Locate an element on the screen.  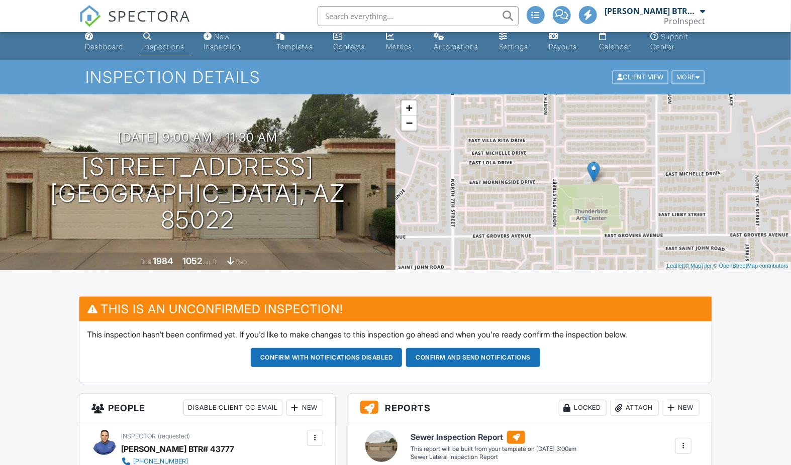
div: Contacts is located at coordinates (349, 46).